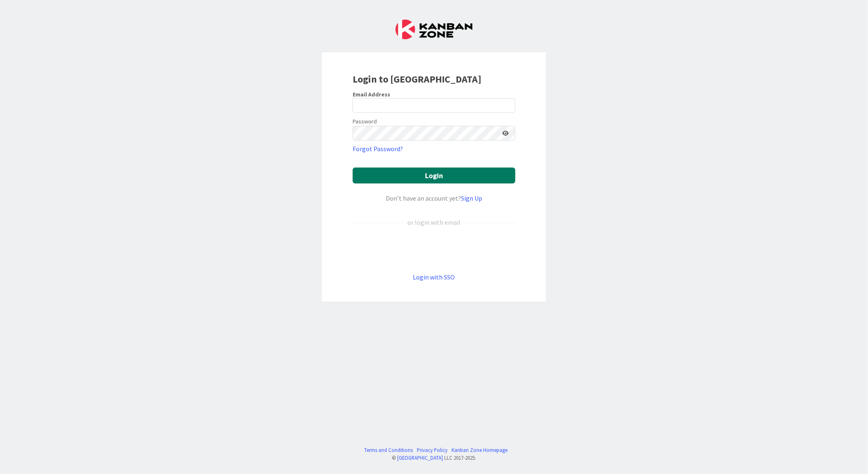  I want to click on a: Forgot Password?, so click(378, 149).